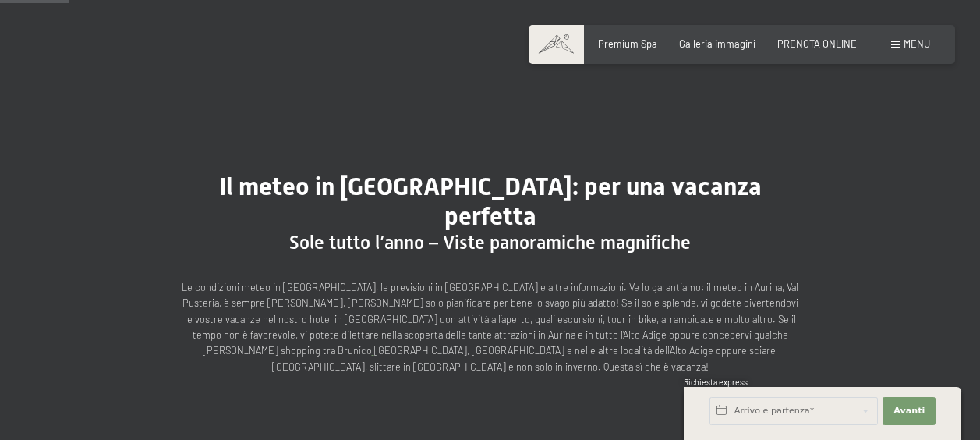 This screenshot has height=440, width=980. What do you see at coordinates (717, 44) in the screenshot?
I see `span: Galleria immagini` at bounding box center [717, 44].